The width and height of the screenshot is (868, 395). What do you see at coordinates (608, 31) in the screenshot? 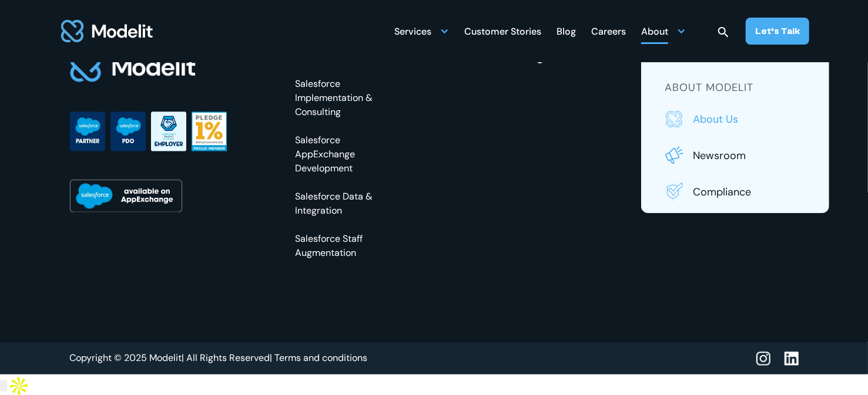
I see `a: Careers` at bounding box center [608, 31].